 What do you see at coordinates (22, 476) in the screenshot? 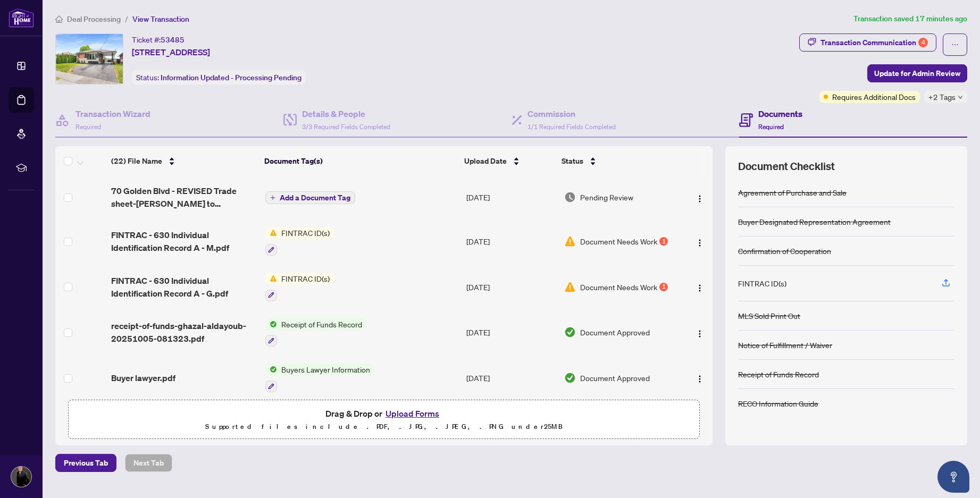
I see `img: Profile Icon` at bounding box center [22, 476].